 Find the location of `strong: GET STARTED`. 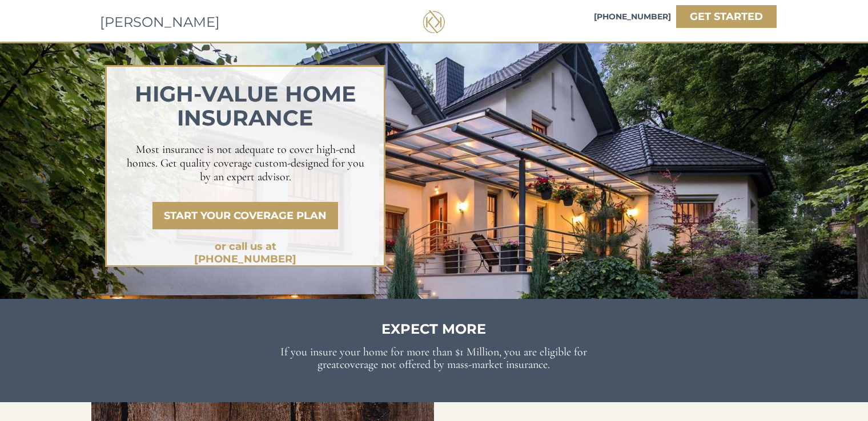

strong: GET STARTED is located at coordinates (727, 17).